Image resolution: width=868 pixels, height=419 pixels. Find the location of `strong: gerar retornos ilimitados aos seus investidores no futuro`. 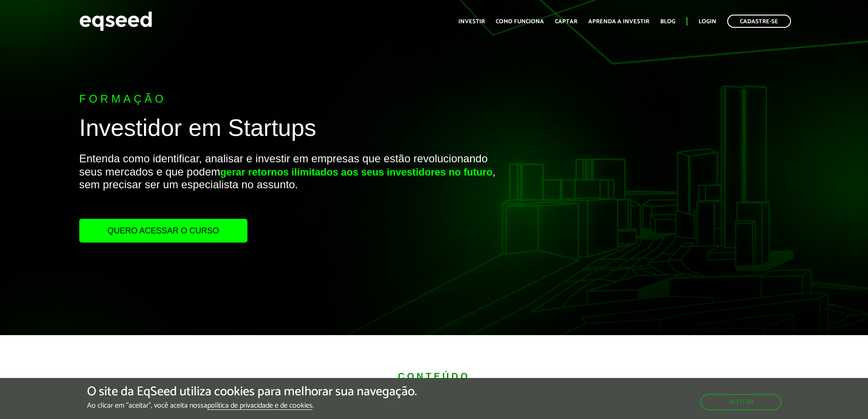

strong: gerar retornos ilimitados aos seus investidores no futuro is located at coordinates (356, 172).